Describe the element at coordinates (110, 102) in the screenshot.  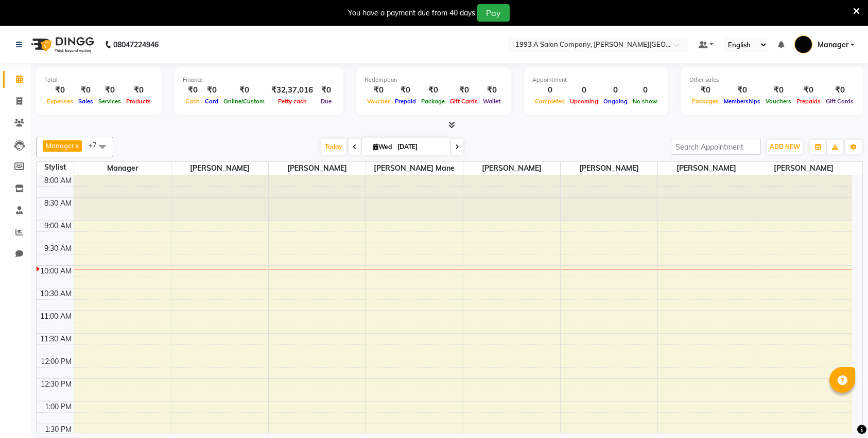
I see `span: Services` at that location.